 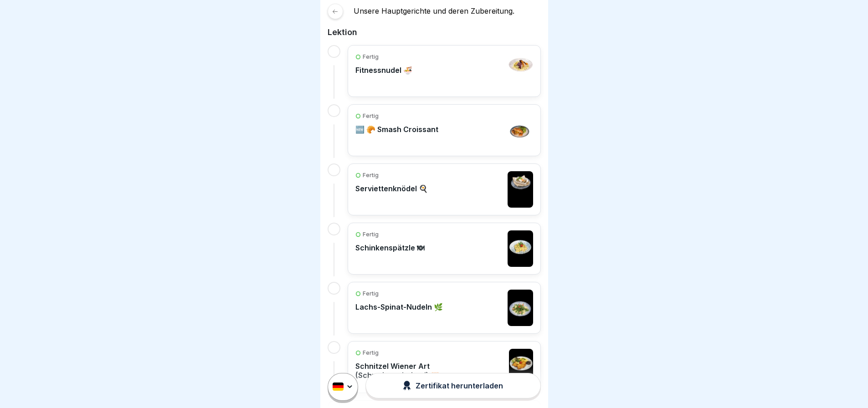 I want to click on img: clu9jgs450bfrb038rmxlfcvf.jpg, so click(x=521, y=249).